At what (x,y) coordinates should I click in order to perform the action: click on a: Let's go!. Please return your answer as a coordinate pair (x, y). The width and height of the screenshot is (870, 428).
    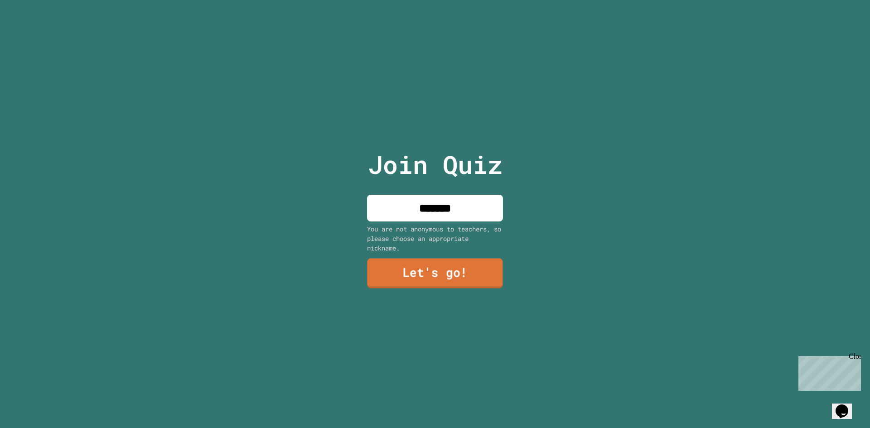
    Looking at the image, I should click on (435, 274).